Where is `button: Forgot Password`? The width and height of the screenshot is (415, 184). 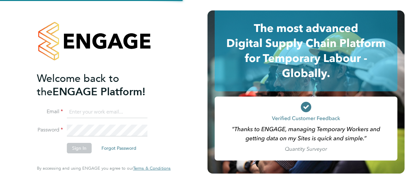
button: Forgot Password is located at coordinates (119, 148).